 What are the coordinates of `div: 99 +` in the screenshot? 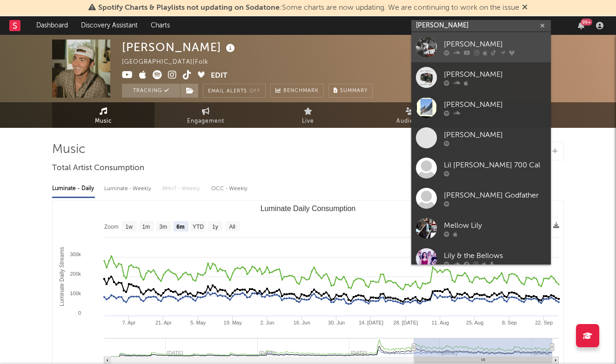 It's located at (587, 22).